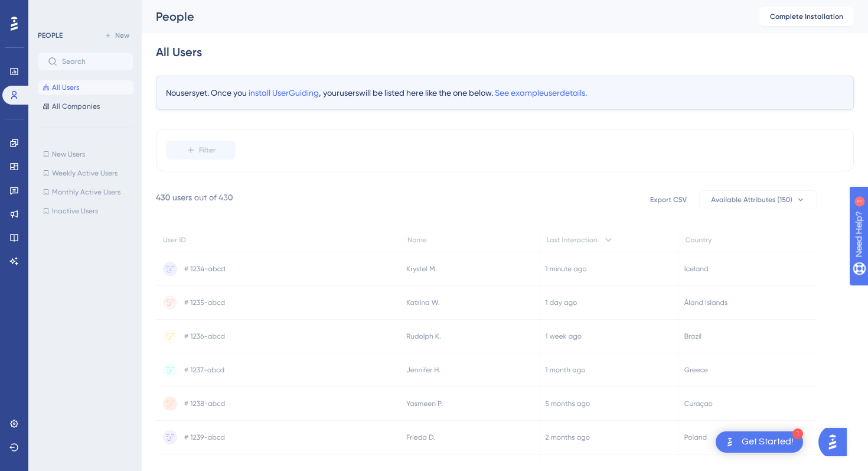 The image size is (868, 471). I want to click on button: All Companies, so click(86, 106).